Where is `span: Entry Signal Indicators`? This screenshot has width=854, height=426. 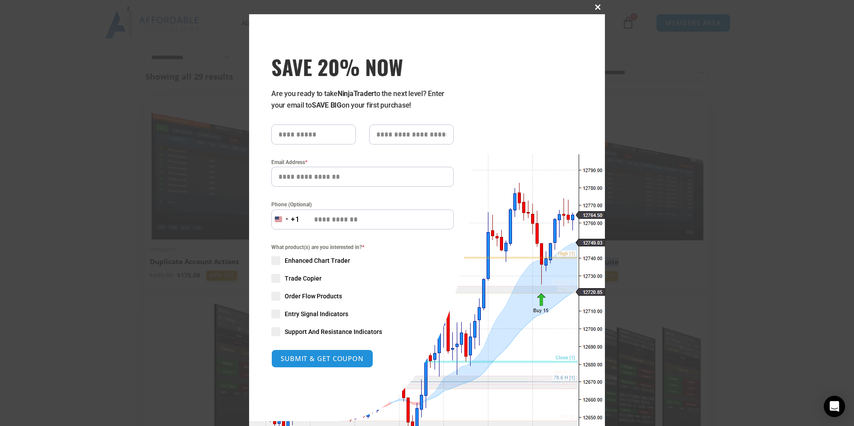
span: Entry Signal Indicators is located at coordinates (316, 314).